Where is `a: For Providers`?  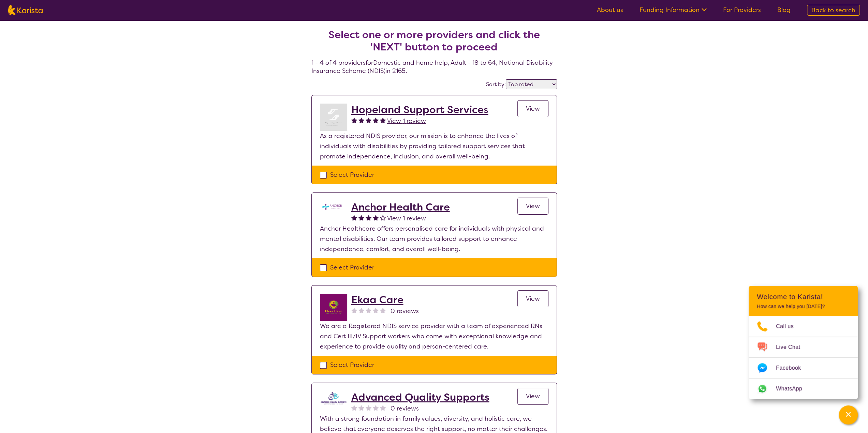
a: For Providers is located at coordinates (742, 10).